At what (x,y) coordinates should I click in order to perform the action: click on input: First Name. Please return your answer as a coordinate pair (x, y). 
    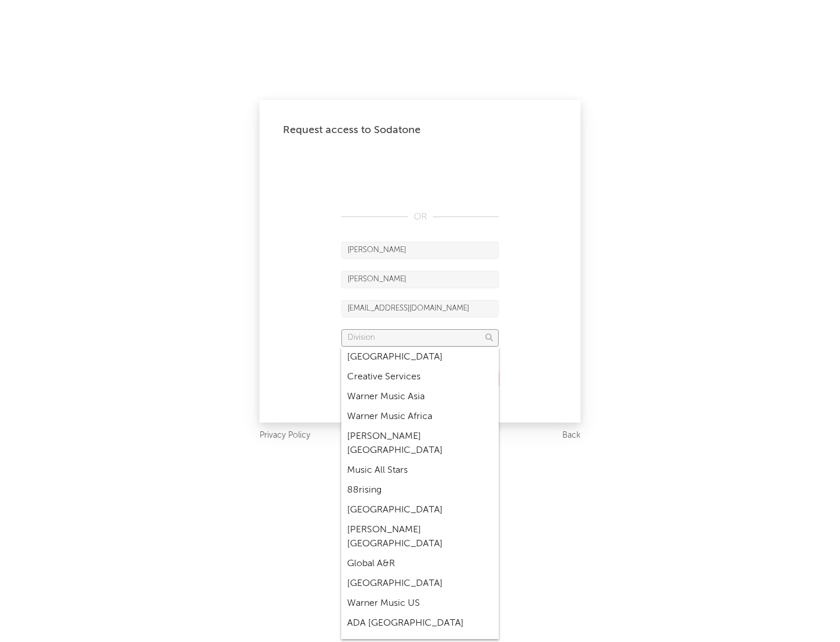
    Looking at the image, I should click on (420, 250).